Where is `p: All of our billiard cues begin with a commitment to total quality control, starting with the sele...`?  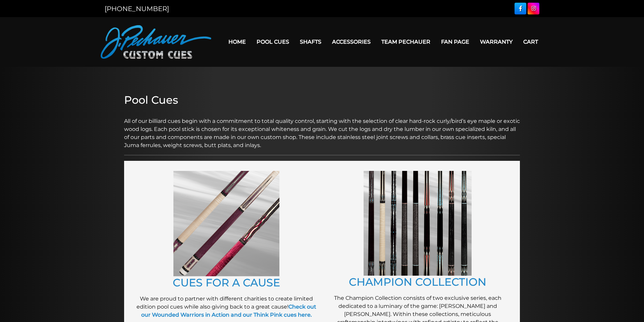 p: All of our billiard cues begin with a commitment to total quality control, starting with the sele... is located at coordinates (322, 129).